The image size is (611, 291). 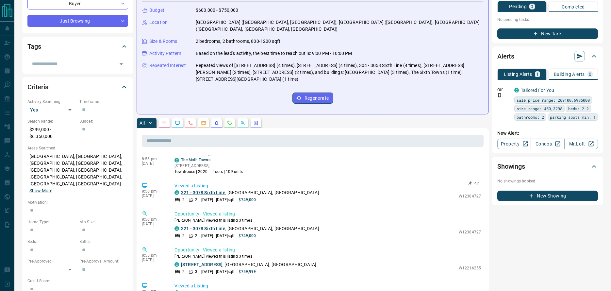 What do you see at coordinates (578, 108) in the screenshot?
I see `span: beds: 2-2` at bounding box center [578, 108].